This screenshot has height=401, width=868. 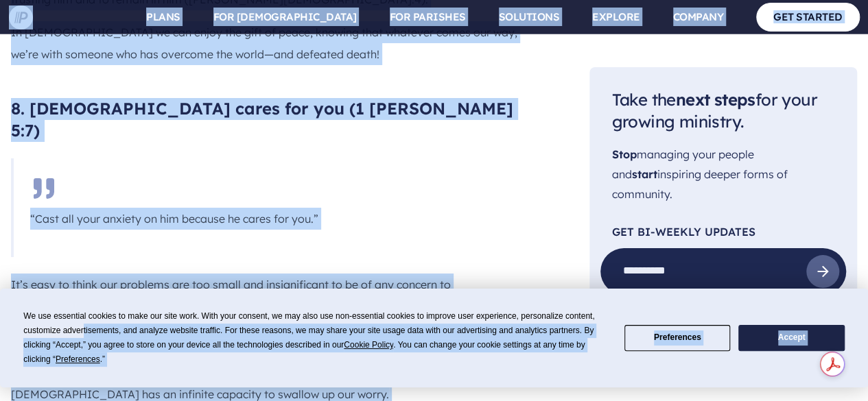 What do you see at coordinates (808, 17) in the screenshot?
I see `a: GET STARTED` at bounding box center [808, 17].